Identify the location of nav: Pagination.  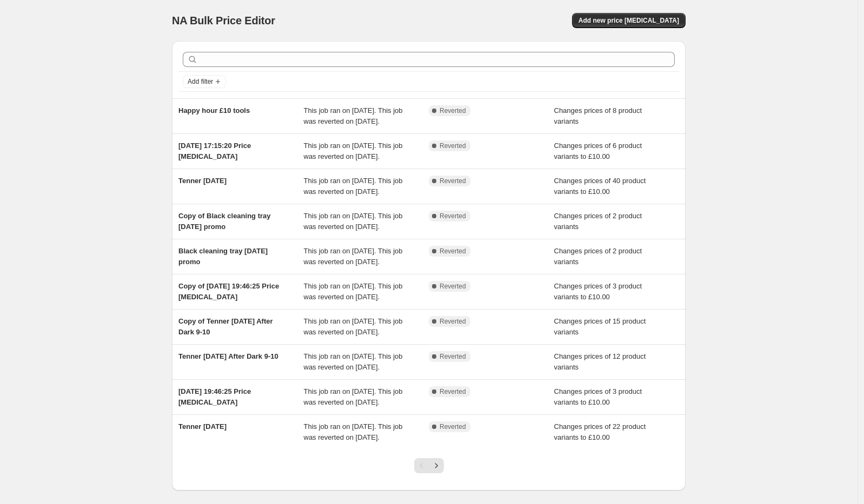
(429, 466).